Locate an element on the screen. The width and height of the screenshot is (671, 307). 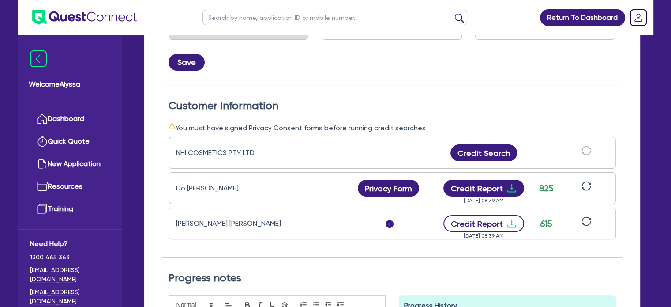
img: quest-connect-logo-blue is located at coordinates (84, 17).